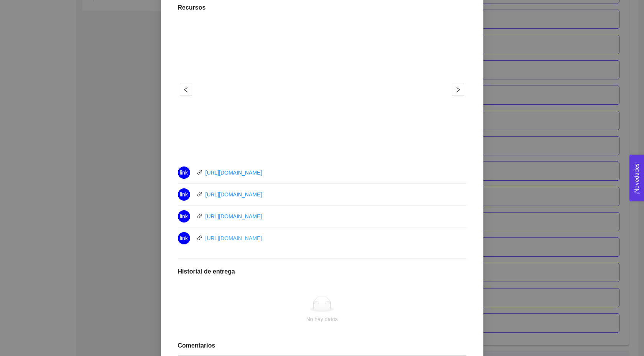  I want to click on button: left, so click(186, 90).